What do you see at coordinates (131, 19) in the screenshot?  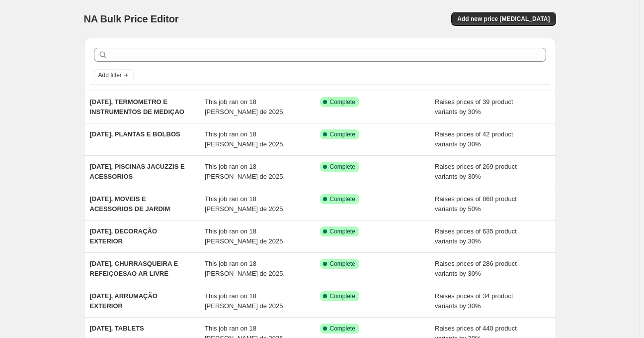 I see `span: NA Bulk Price Editor` at bounding box center [131, 19].